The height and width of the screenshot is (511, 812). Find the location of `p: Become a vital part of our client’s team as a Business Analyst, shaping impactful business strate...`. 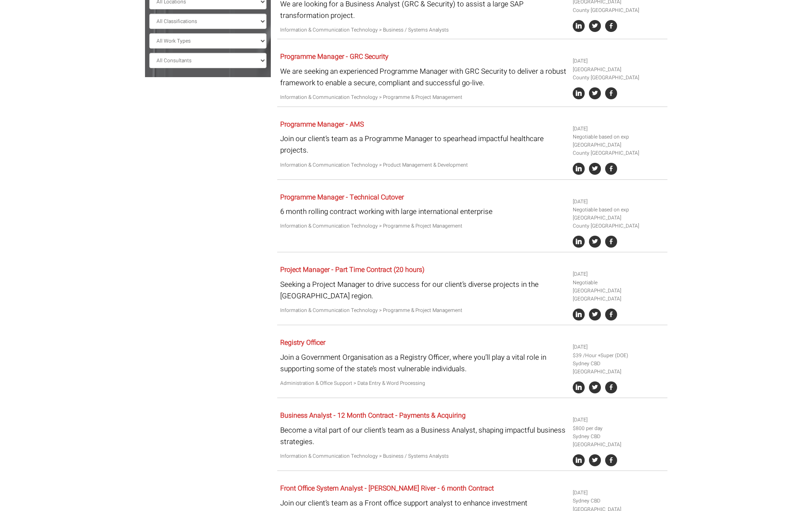

p: Become a vital part of our client’s team as a Business Analyst, shaping impactful business strate... is located at coordinates (423, 435).